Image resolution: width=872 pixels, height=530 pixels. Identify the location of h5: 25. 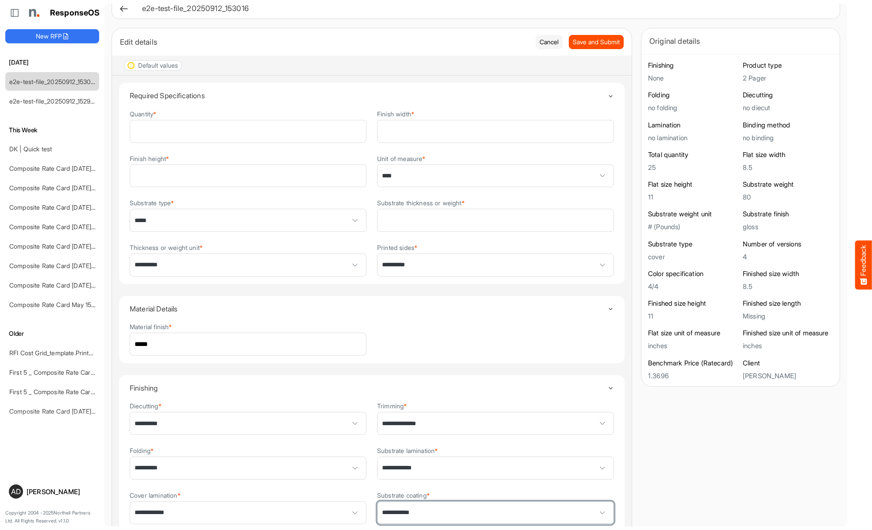
(693, 167).